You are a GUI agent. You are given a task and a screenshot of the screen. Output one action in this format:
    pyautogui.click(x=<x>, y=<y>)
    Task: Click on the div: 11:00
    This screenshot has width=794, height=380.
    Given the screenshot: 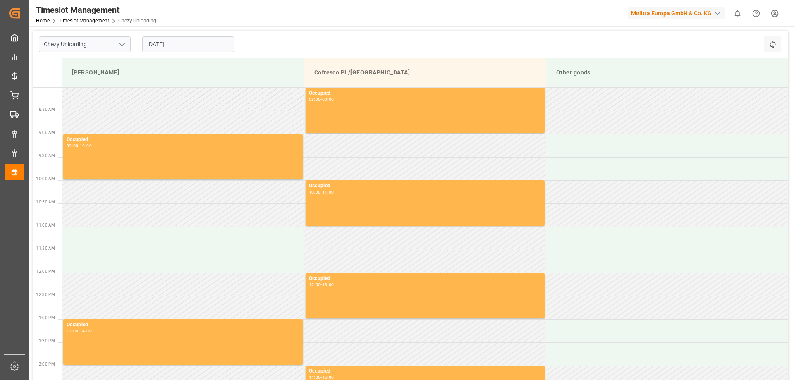 What is the action you would take?
    pyautogui.click(x=328, y=192)
    